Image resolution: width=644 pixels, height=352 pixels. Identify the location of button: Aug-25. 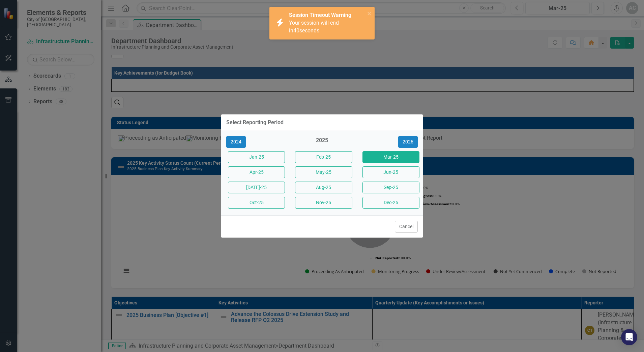
(323, 188).